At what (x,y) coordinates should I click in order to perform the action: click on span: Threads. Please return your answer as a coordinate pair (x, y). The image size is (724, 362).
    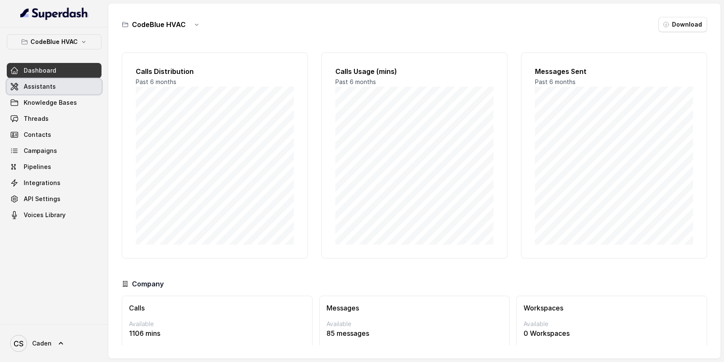
    Looking at the image, I should click on (36, 119).